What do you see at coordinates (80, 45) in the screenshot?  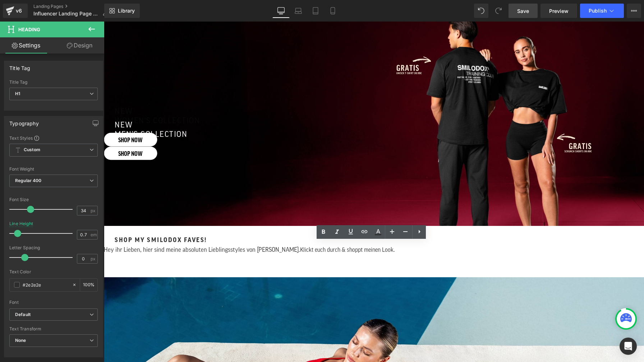 I see `a: Design` at bounding box center [80, 45].